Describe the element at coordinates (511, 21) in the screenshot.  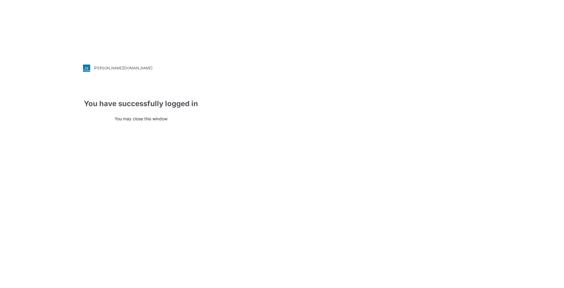
I see `img: browzwear-logo.e42bd6dac1945053ebaf764b6aa21510.svg` at that location.